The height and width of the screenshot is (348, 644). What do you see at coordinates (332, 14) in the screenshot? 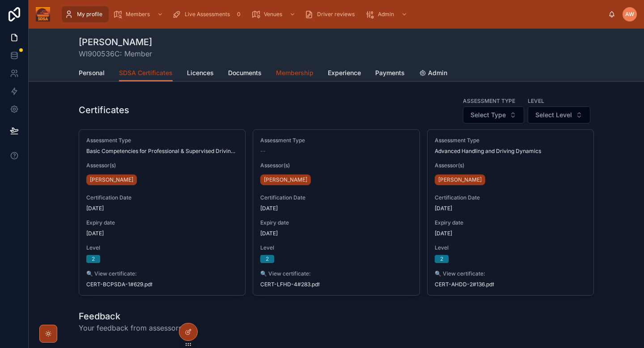
I see `a: Driver reviews` at bounding box center [332, 14].